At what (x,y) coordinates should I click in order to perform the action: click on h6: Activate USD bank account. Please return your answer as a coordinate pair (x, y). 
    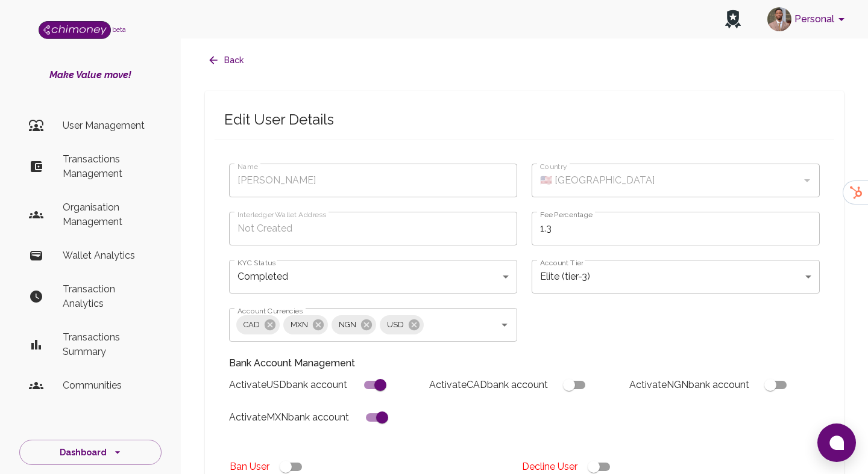
    Looking at the image, I should click on (288, 385).